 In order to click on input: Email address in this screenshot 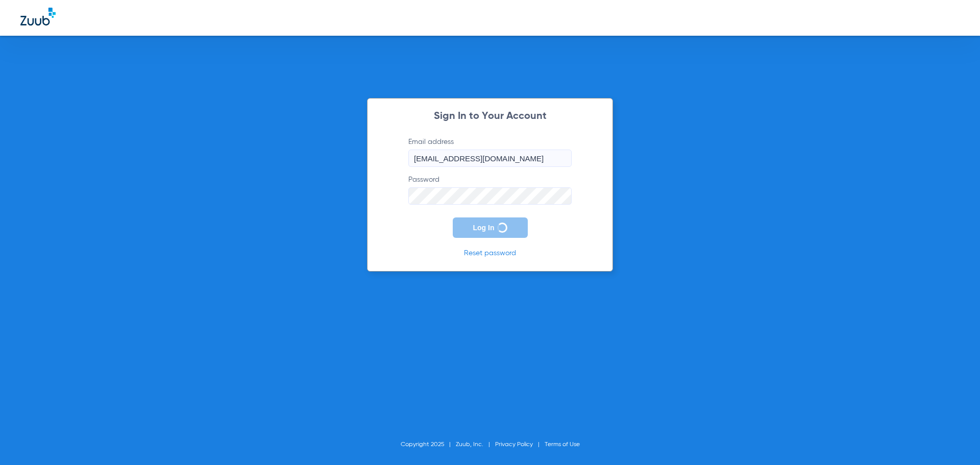, I will do `click(490, 158)`.